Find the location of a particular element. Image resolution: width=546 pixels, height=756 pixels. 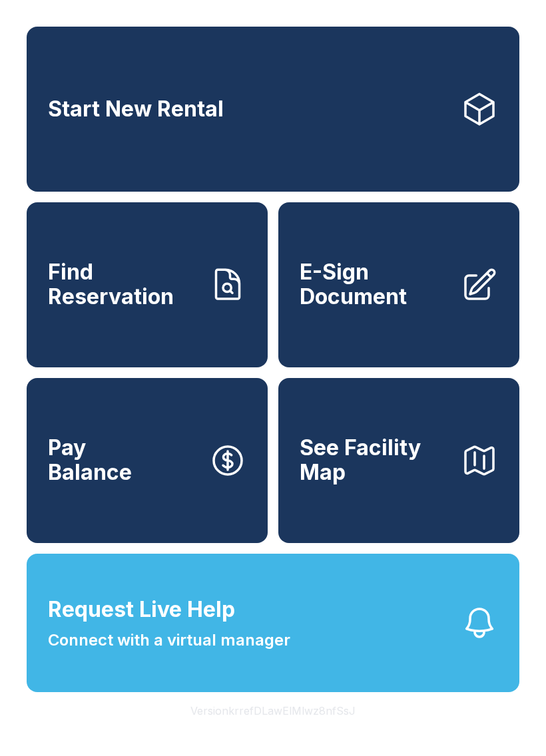

a: Start New Rental is located at coordinates (273, 109).